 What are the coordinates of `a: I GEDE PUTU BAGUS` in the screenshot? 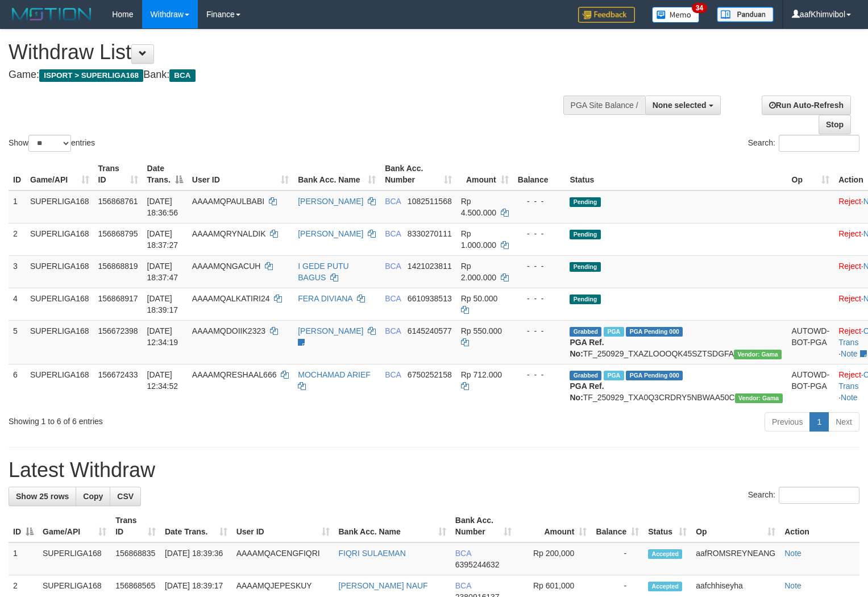 It's located at (323, 272).